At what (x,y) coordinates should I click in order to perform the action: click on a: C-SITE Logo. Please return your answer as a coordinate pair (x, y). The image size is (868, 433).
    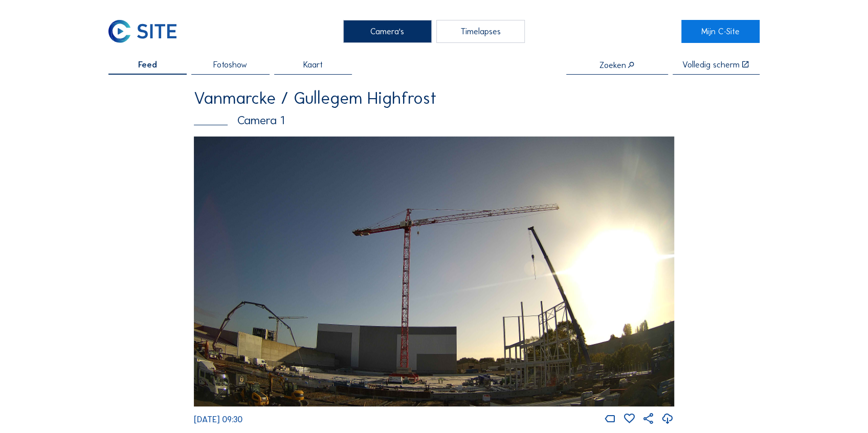
    Looking at the image, I should click on (147, 31).